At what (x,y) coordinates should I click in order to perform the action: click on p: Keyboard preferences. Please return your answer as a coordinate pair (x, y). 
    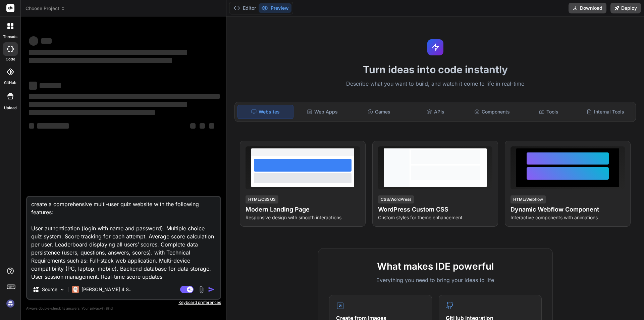
    Looking at the image, I should click on (123, 302).